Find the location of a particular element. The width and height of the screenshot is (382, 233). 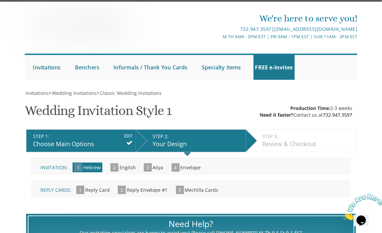

h1: Wedding Invitation Style 1 is located at coordinates (98, 113).